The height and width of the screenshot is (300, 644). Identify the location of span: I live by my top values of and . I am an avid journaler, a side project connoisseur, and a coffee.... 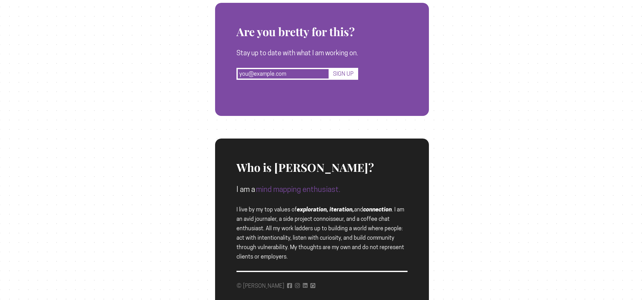
(320, 233).